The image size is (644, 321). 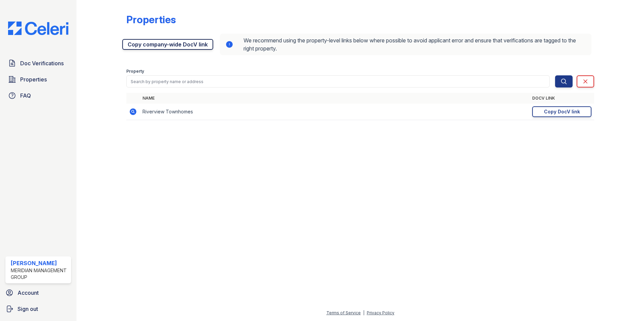 What do you see at coordinates (381, 312) in the screenshot?
I see `a: Privacy Policy` at bounding box center [381, 312].